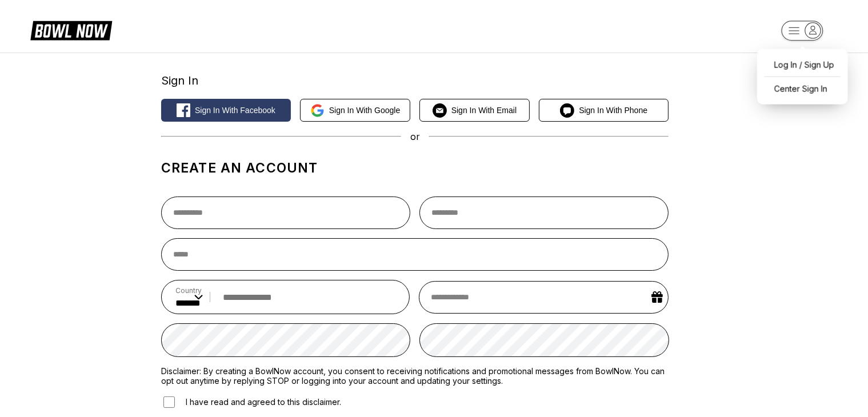  I want to click on h1: Create an account, so click(415, 168).